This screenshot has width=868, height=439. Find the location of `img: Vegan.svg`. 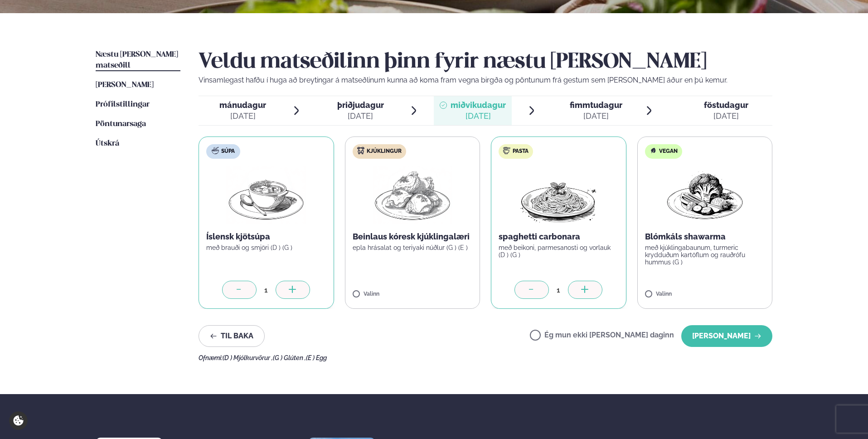

img: Vegan.svg is located at coordinates (653, 150).